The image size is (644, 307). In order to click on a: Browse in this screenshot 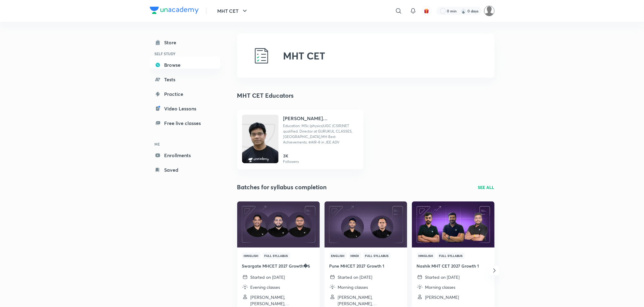, I will do `click(185, 65)`.